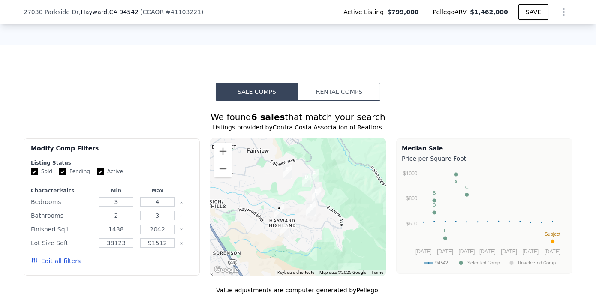 The width and height of the screenshot is (596, 300). Describe the element at coordinates (412, 224) in the screenshot. I see `text: $600` at that location.